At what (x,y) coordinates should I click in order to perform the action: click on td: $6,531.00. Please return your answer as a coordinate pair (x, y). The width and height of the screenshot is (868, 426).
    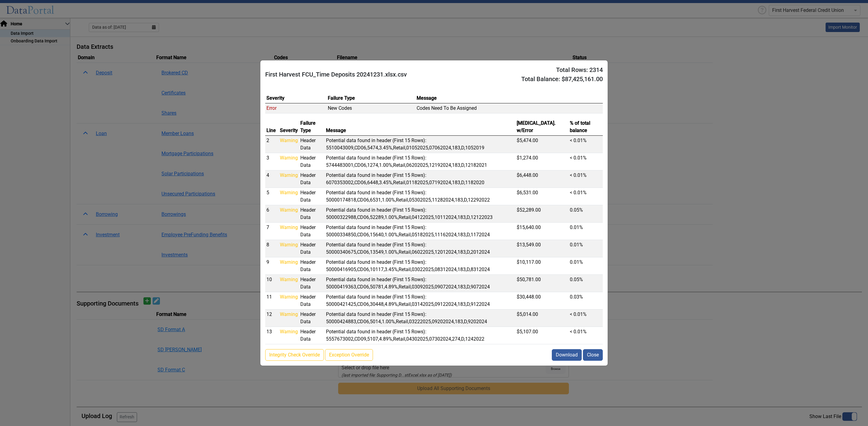
    Looking at the image, I should click on (542, 196).